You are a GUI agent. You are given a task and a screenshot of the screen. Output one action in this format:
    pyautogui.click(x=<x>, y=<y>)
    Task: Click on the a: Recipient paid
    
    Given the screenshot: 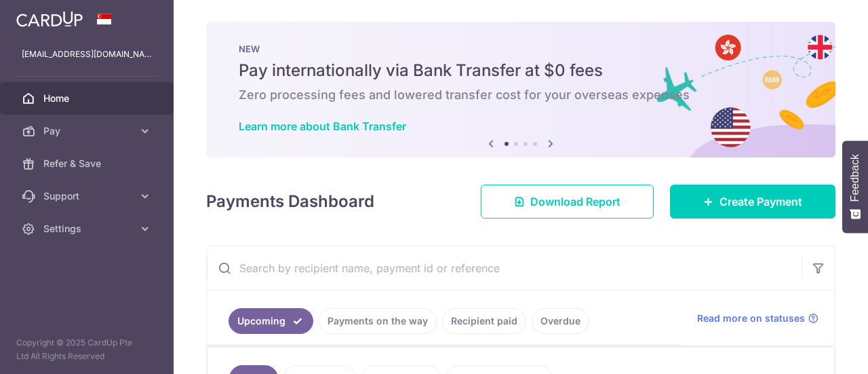 What is the action you would take?
    pyautogui.click(x=484, y=320)
    